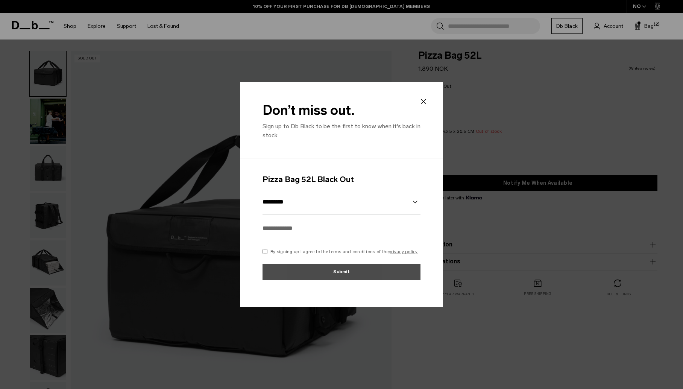  I want to click on p: By signing up I agree to the terms and conditions of the, so click(344, 252).